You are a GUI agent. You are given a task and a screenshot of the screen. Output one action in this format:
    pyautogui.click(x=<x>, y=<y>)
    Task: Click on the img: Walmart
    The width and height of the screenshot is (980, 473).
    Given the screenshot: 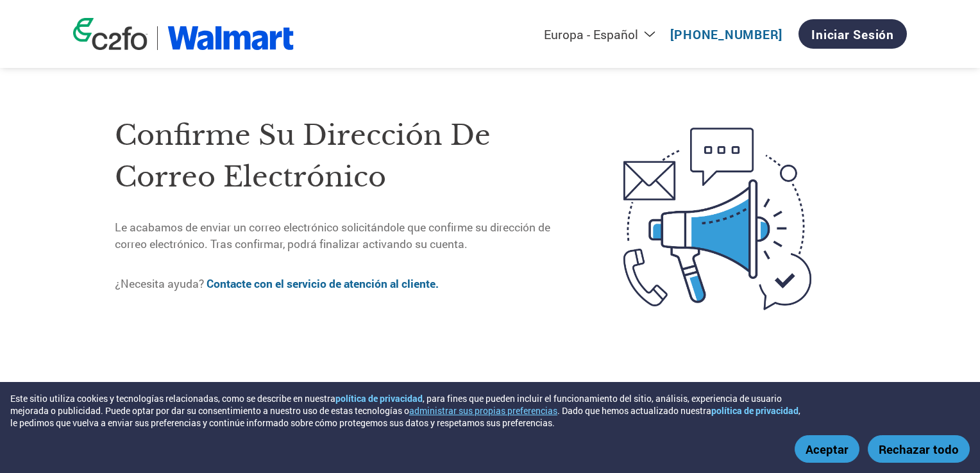 What is the action you would take?
    pyautogui.click(x=230, y=38)
    